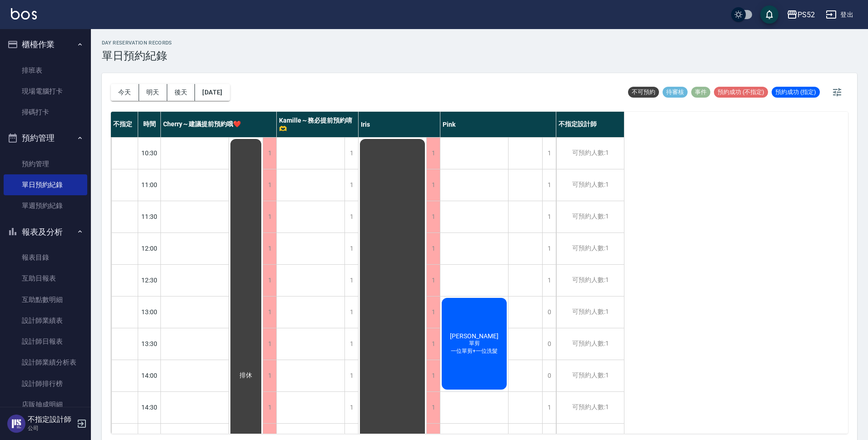  What do you see at coordinates (51, 428) in the screenshot?
I see `p: 公司` at bounding box center [51, 428].